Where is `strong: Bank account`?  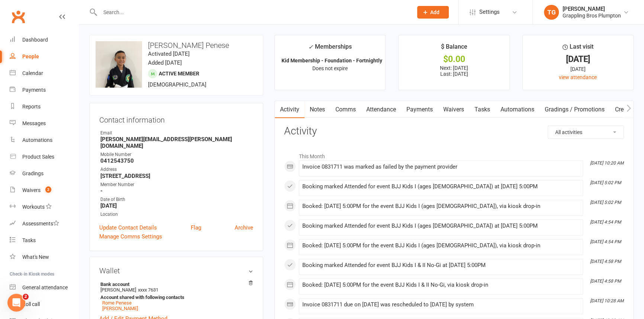 strong: Bank account is located at coordinates (174, 284).